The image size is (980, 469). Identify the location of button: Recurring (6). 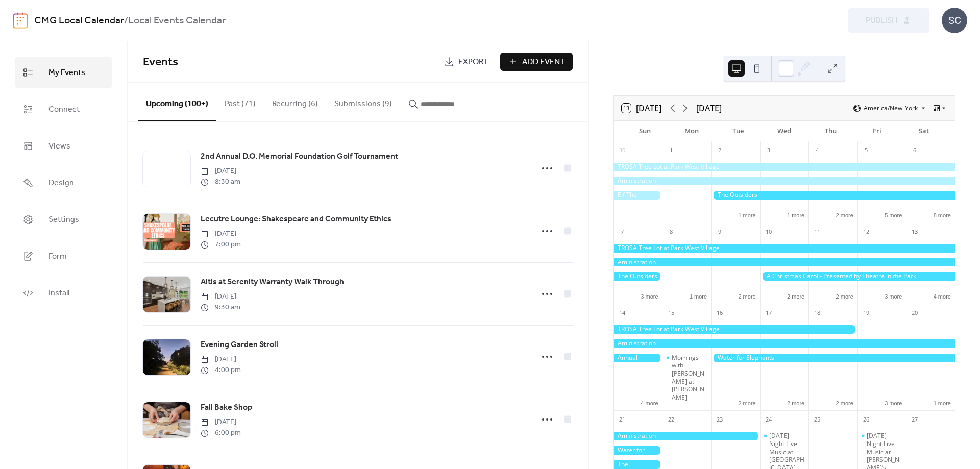
(295, 102).